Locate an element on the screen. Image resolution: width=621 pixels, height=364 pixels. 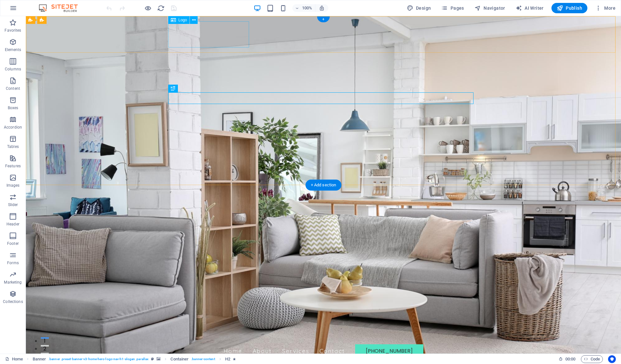
span: Navigator is located at coordinates (490, 8).